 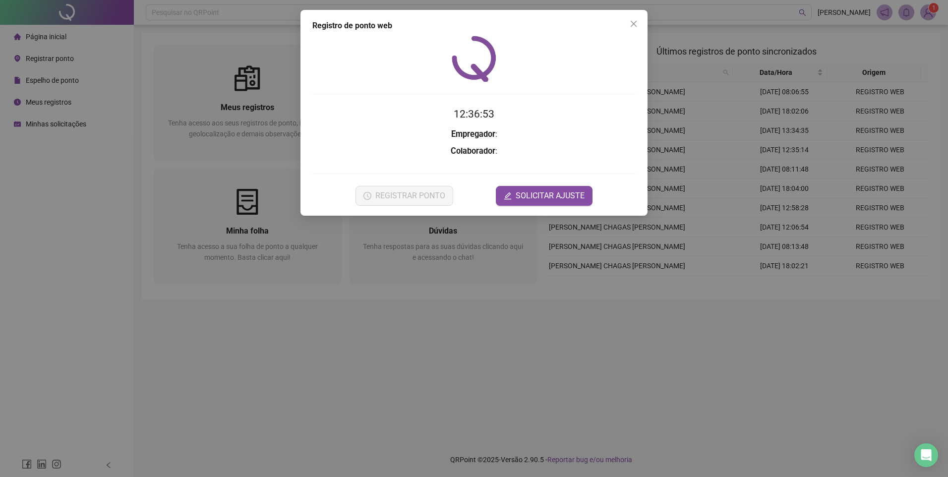 I want to click on span: edit, so click(x=508, y=196).